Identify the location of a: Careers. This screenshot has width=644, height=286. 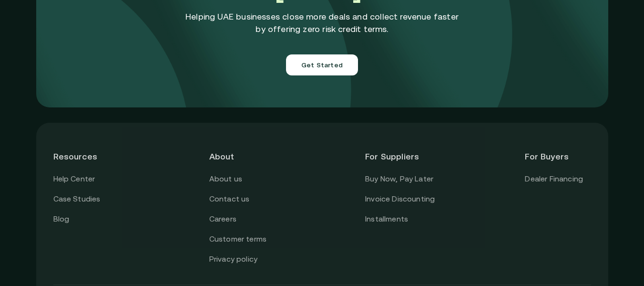
(222, 219).